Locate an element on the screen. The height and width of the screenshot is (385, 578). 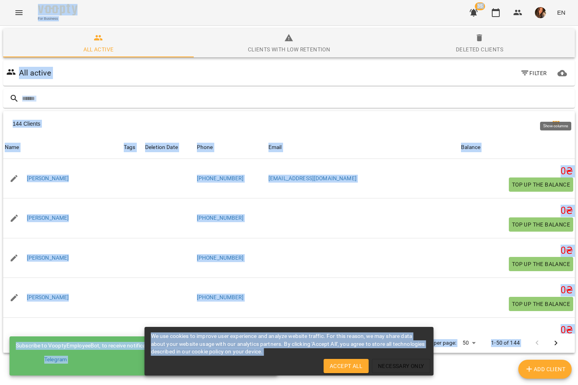
p: 1-50 of 144 is located at coordinates (506, 343).